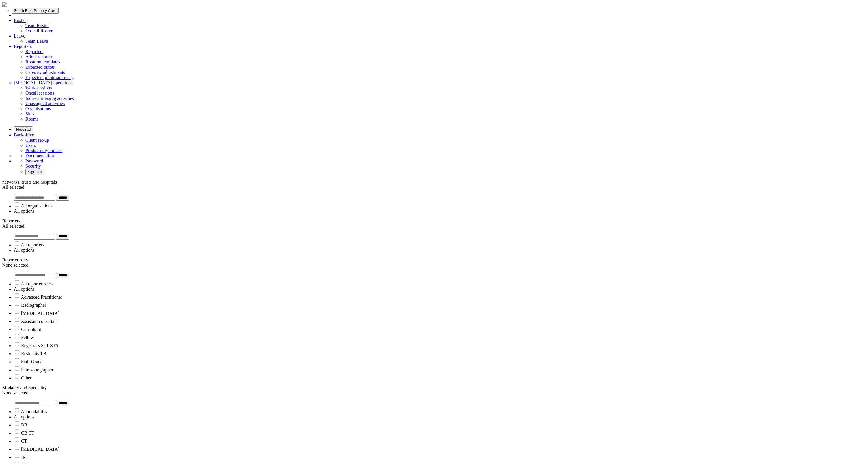  What do you see at coordinates (42, 62) in the screenshot?
I see `a: Rotation templates` at bounding box center [42, 62].